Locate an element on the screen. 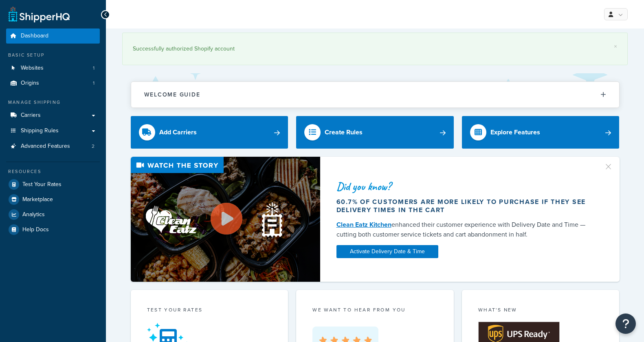 Image resolution: width=644 pixels, height=342 pixels. div: Test your rates is located at coordinates (209, 310).